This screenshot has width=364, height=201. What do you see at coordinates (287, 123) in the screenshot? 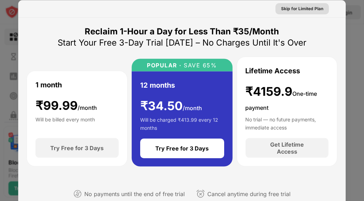
I see `div: No trial — no future payments, immediate access` at bounding box center [287, 123].